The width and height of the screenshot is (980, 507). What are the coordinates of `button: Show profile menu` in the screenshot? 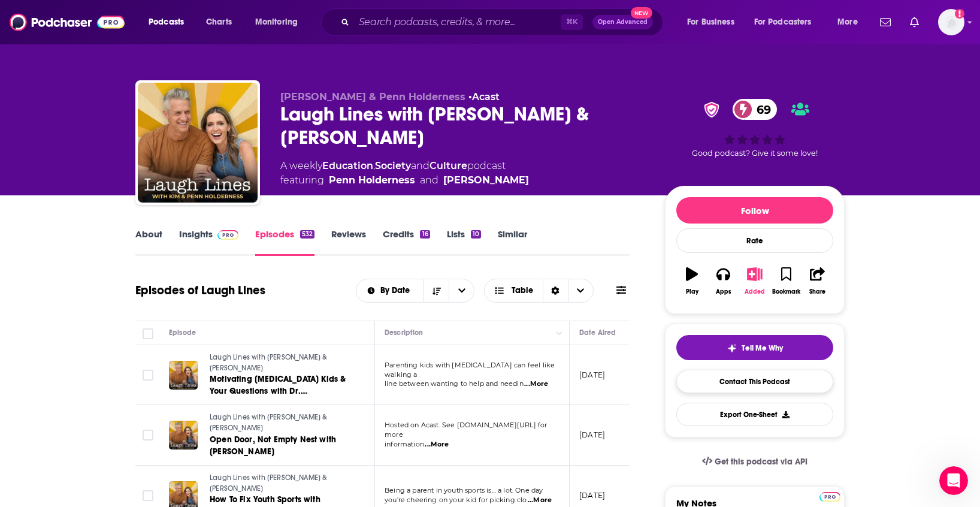 It's located at (952, 22).